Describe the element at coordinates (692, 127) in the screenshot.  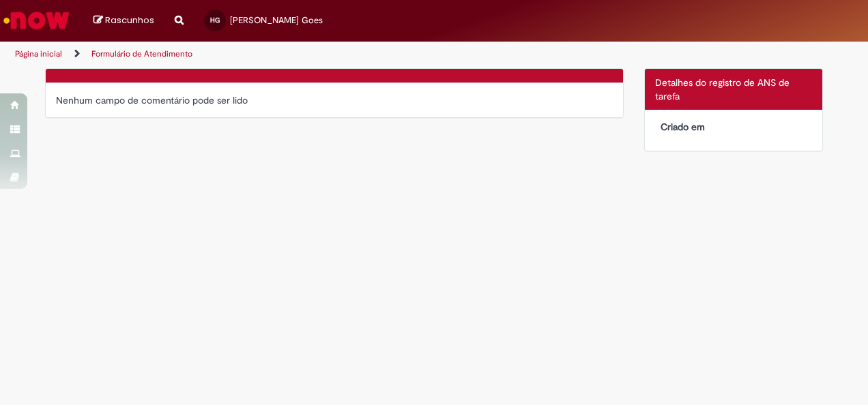
I see `dt: Criado em` at that location.